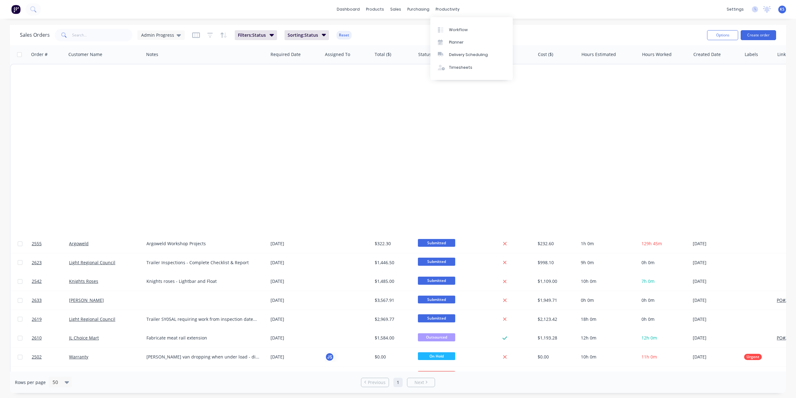  What do you see at coordinates (648, 281) in the screenshot?
I see `span: 7h 0m` at bounding box center [648, 281].